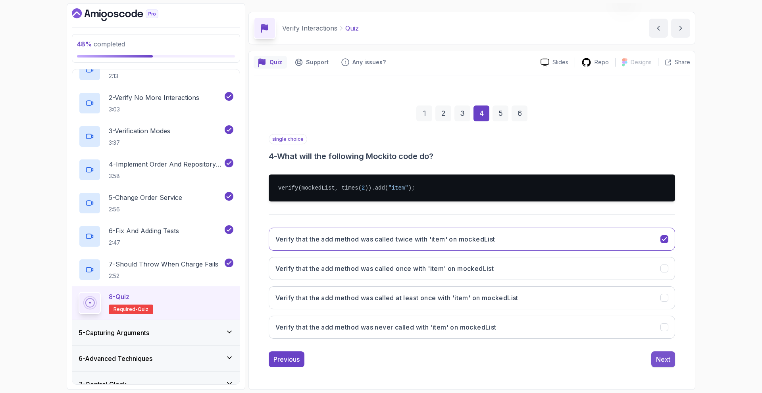  What do you see at coordinates (124, 15) in the screenshot?
I see `a: Dashboard` at bounding box center [124, 15].